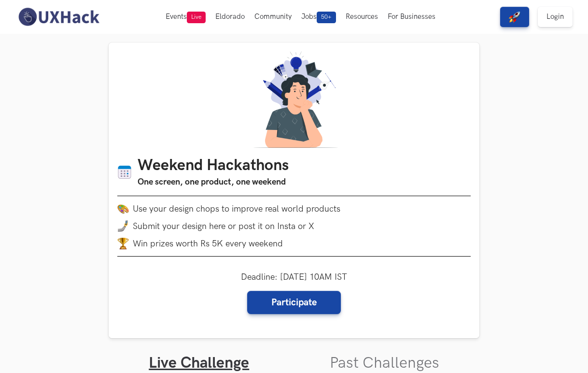  What do you see at coordinates (58, 17) in the screenshot?
I see `img: UXHack-logo.png` at bounding box center [58, 17].